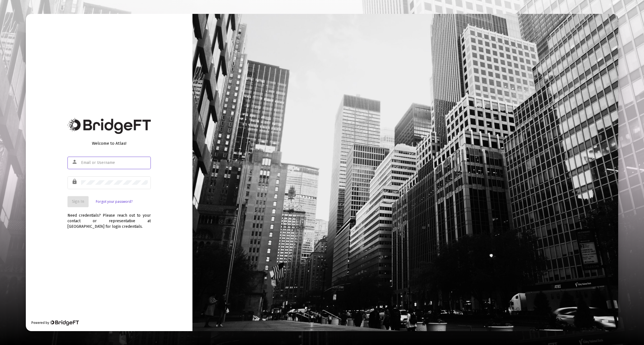 Image resolution: width=644 pixels, height=345 pixels. What do you see at coordinates (75, 162) in the screenshot?
I see `mat-icon: person` at bounding box center [75, 162].